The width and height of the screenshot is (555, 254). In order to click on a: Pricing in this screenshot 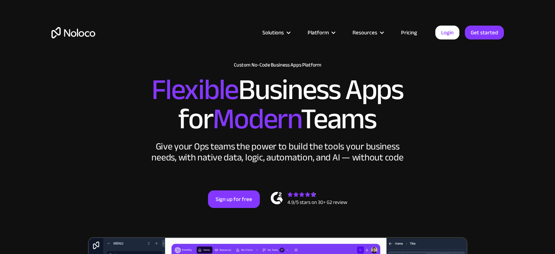, I will do `click(409, 32)`.